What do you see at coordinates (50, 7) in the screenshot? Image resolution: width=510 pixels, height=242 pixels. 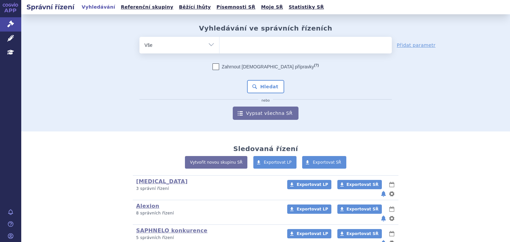 I see `h2: Správní řízení` at bounding box center [50, 7].